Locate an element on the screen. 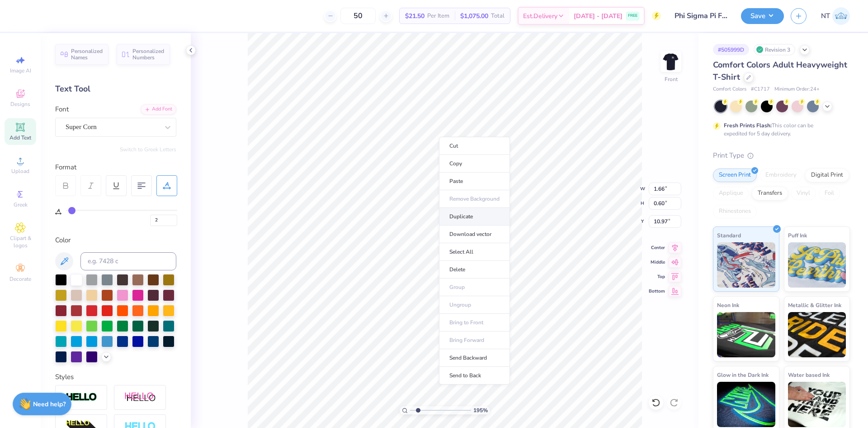 This screenshot has height=428, width=868. a: NT is located at coordinates (835, 16).